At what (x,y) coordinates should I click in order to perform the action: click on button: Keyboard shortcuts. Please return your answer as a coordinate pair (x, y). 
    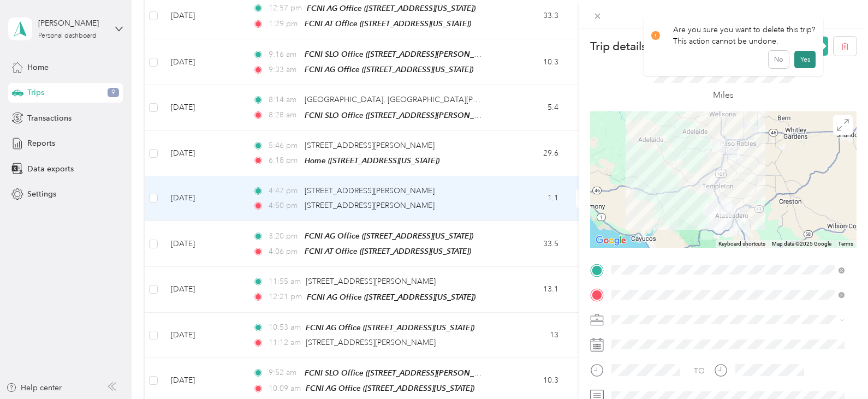
    Looking at the image, I should click on (742, 244).